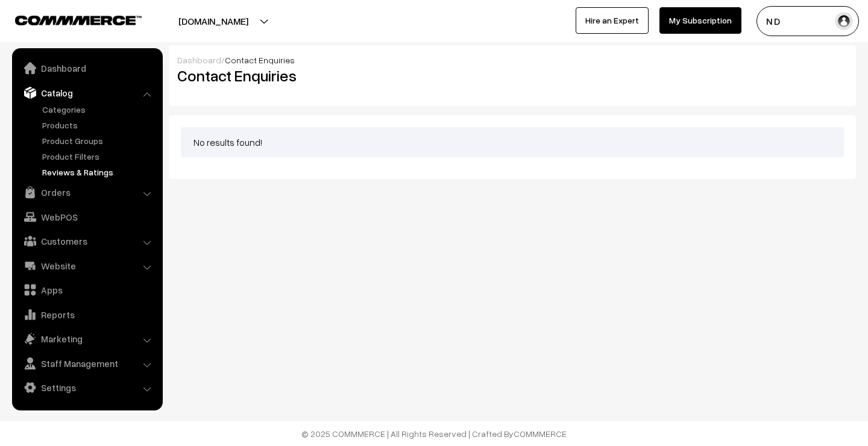 The image size is (868, 446). What do you see at coordinates (87, 387) in the screenshot?
I see `a: Settings` at bounding box center [87, 387].